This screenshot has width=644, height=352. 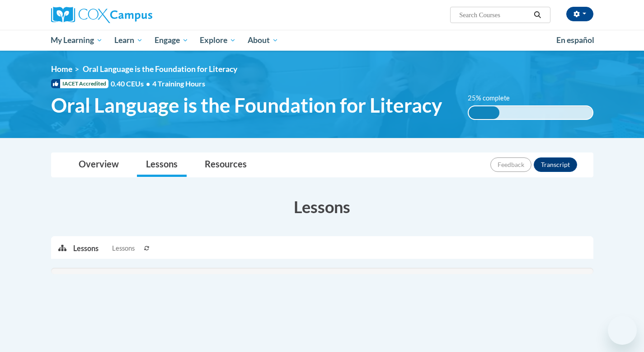 I want to click on span: Lessons, so click(x=123, y=248).